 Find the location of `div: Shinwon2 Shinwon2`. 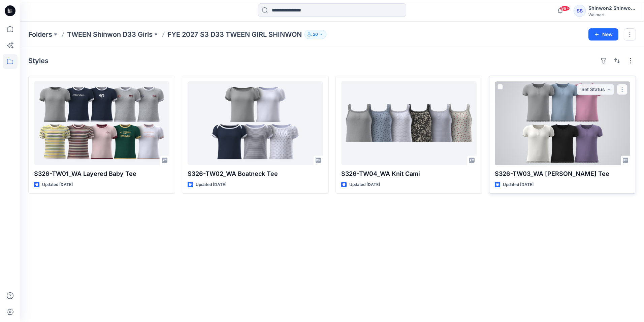

div: Shinwon2 Shinwon2 is located at coordinates (612, 8).